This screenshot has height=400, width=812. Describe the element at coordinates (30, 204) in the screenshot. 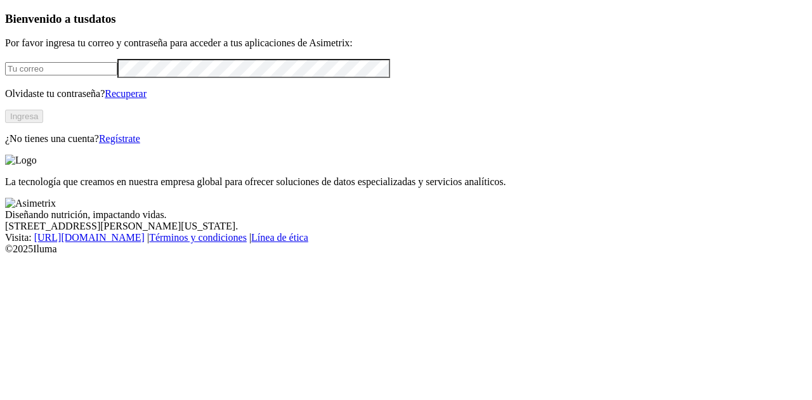

I see `img: Asimetrix` at that location.